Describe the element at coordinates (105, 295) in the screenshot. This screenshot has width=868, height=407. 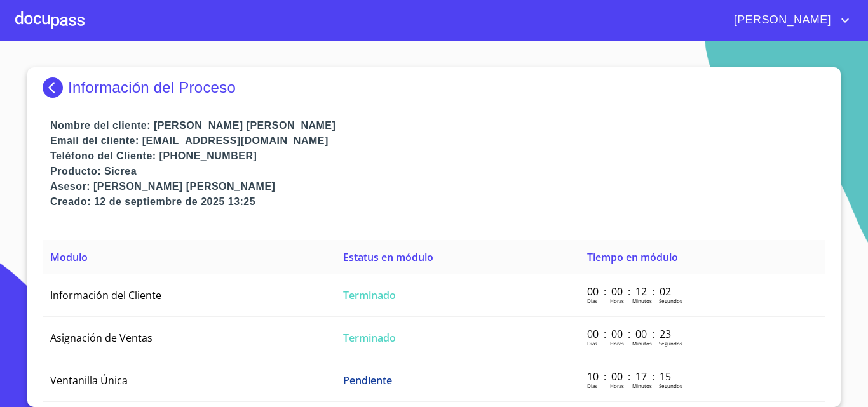
I see `span: Información del Cliente` at that location.